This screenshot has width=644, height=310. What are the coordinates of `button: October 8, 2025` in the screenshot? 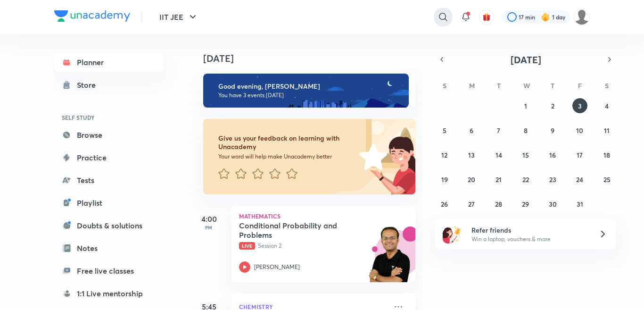 It's located at (526, 130).